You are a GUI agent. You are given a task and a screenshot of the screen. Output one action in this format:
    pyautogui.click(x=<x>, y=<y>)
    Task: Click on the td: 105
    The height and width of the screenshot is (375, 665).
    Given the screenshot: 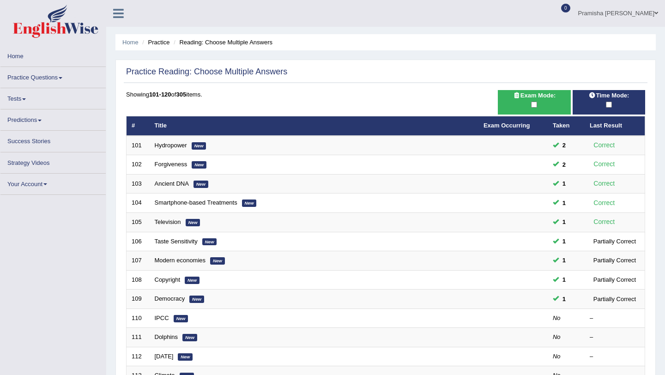 What is the action you would take?
    pyautogui.click(x=138, y=222)
    